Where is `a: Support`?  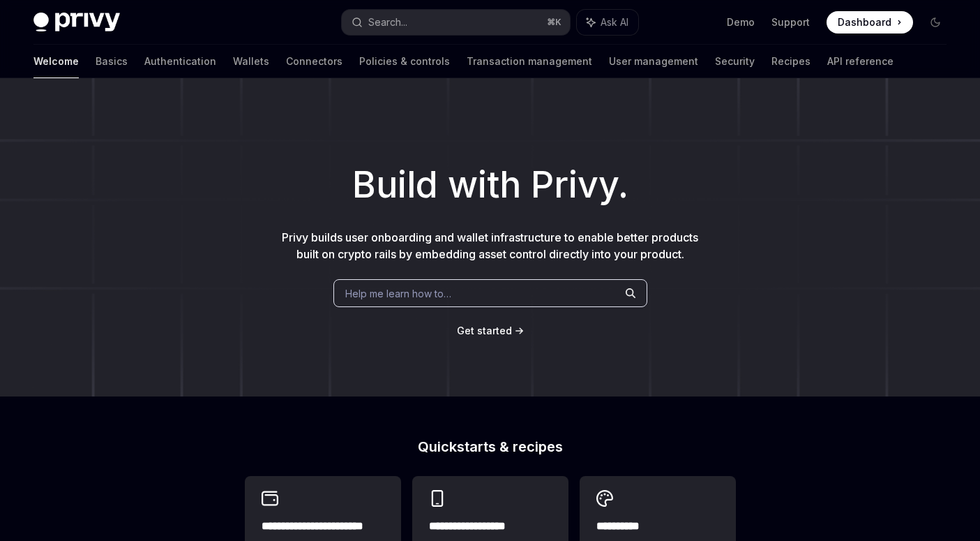
a: Support is located at coordinates (790, 22).